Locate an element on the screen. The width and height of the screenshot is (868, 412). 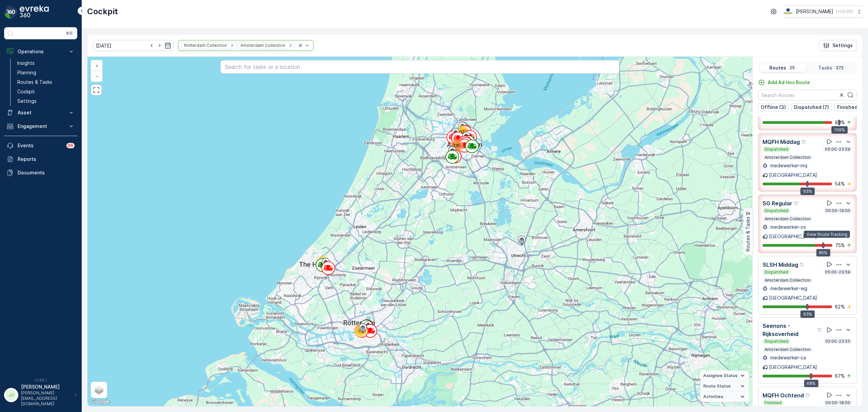
div: Remove Rotterdam Collection is located at coordinates (233, 46).